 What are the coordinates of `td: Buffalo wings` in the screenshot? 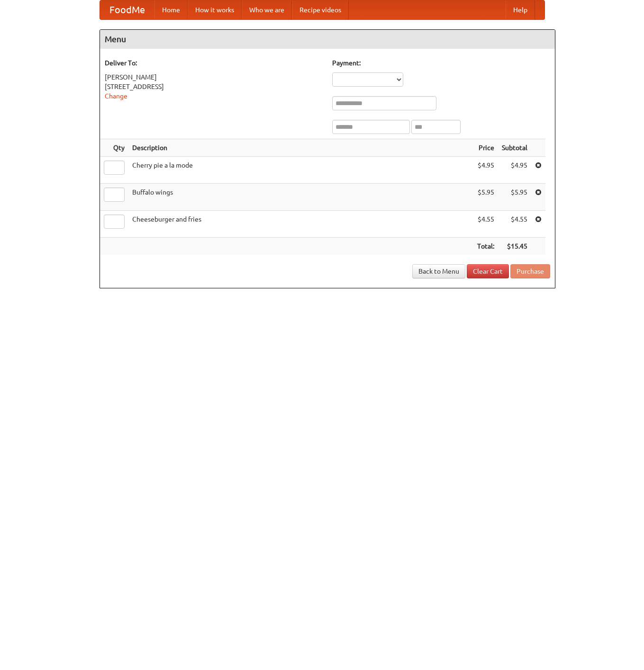 It's located at (301, 197).